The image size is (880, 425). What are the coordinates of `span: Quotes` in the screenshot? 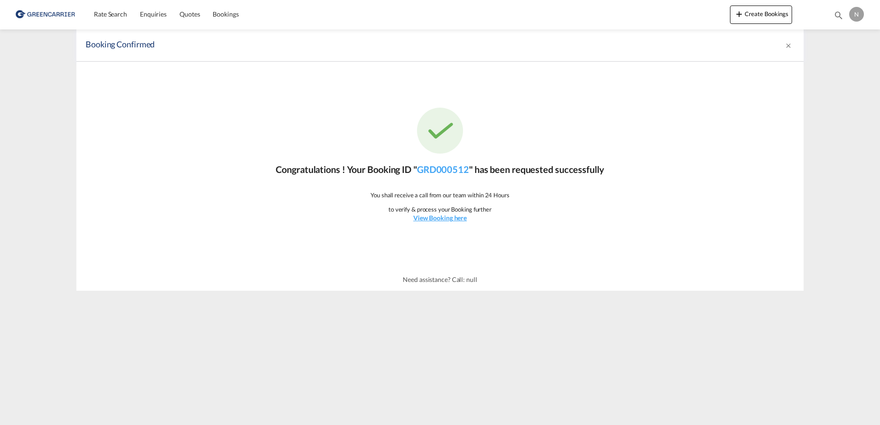 It's located at (190, 14).